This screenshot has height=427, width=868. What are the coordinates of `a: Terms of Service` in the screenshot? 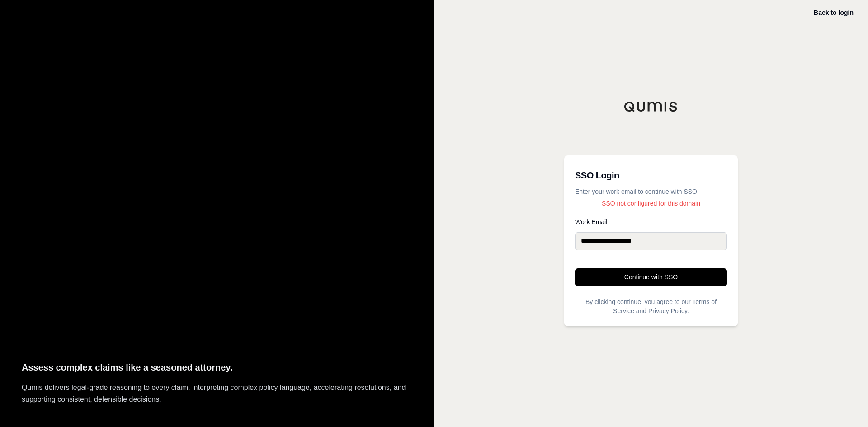 It's located at (664, 307).